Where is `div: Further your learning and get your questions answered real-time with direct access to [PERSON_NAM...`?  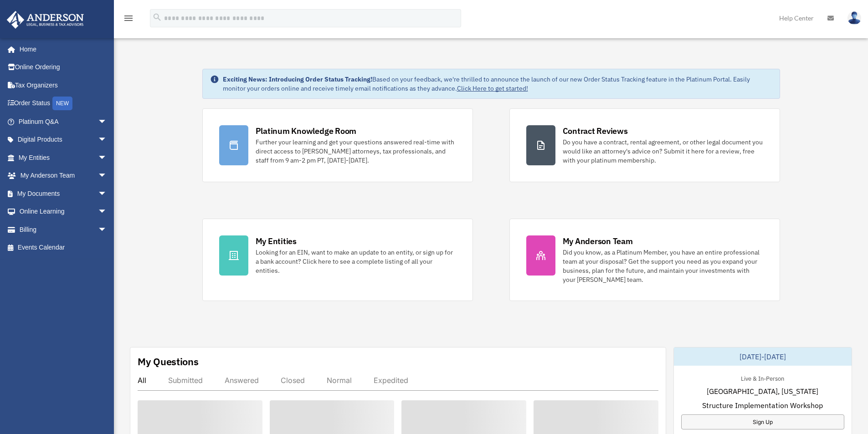 div: Further your learning and get your questions answered real-time with direct access to [PERSON_NAM... is located at coordinates (356, 151).